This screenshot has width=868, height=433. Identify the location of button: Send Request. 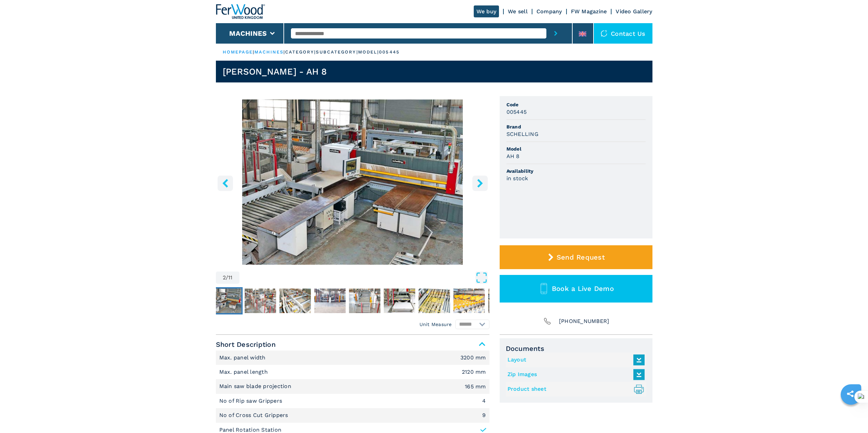
(576, 258).